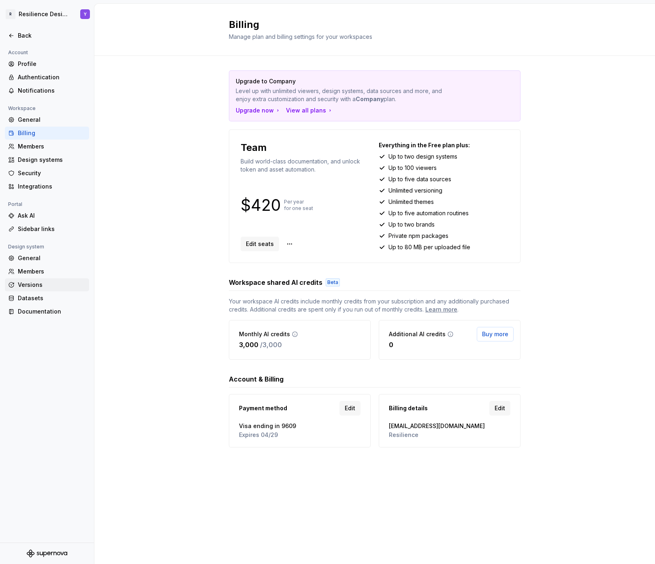 Image resolution: width=655 pixels, height=564 pixels. Describe the element at coordinates (300, 435) in the screenshot. I see `span: Expires 04/29` at that location.